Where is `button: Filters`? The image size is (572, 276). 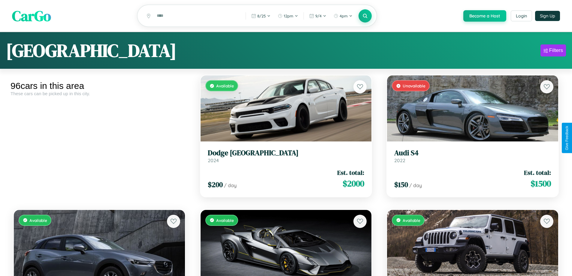 button: Filters is located at coordinates (553, 50).